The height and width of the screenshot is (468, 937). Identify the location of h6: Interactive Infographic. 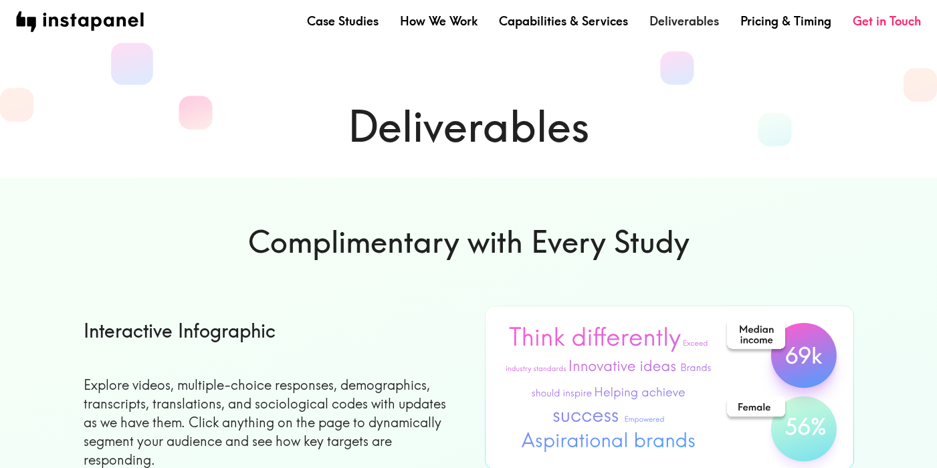
(268, 330).